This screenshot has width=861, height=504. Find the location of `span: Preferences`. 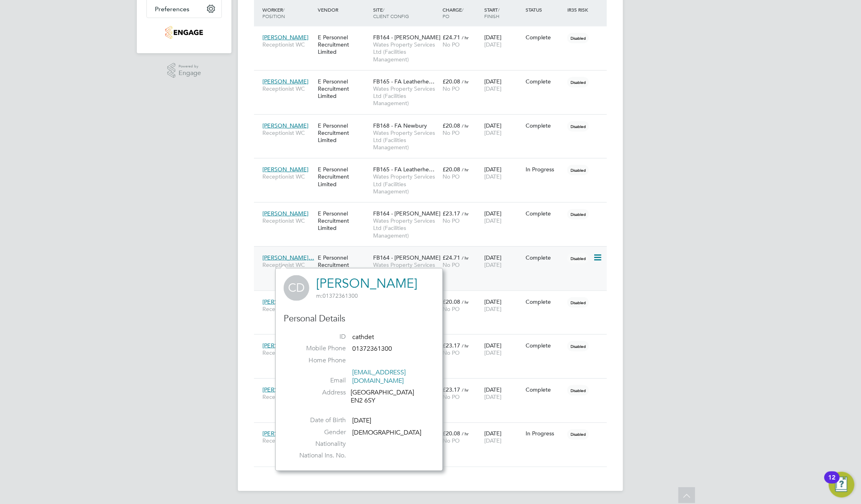

span: Preferences is located at coordinates (172, 9).